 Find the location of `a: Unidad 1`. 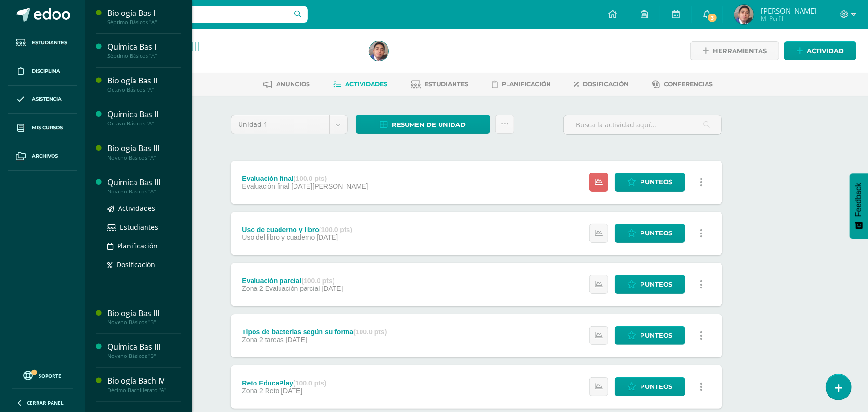

a: Unidad 1 is located at coordinates (289, 124).